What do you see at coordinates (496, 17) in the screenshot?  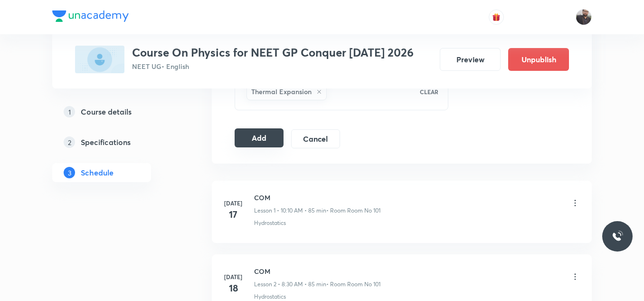 I see `button: avatar` at bounding box center [496, 17].